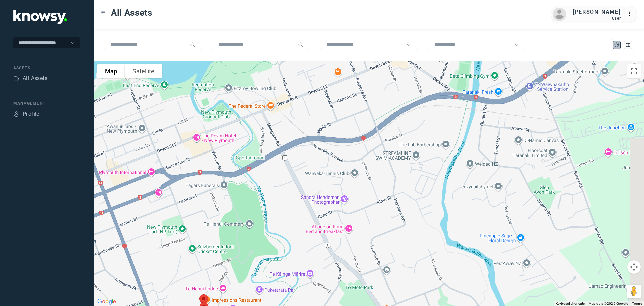 This screenshot has width=644, height=306. I want to click on button: Show satellite imagery, so click(143, 71).